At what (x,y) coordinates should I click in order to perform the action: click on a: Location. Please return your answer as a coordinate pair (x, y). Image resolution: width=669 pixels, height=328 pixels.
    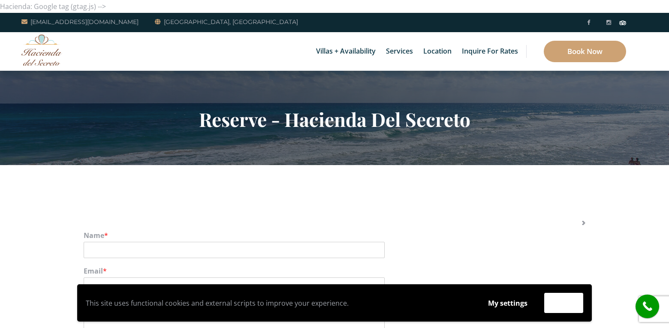
    Looking at the image, I should click on (437, 51).